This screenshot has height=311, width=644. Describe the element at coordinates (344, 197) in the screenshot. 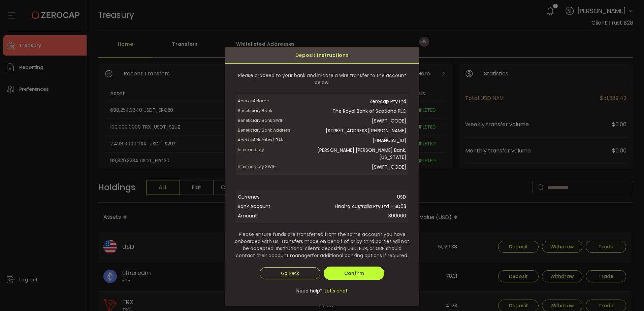

I see `span: USD` at that location.